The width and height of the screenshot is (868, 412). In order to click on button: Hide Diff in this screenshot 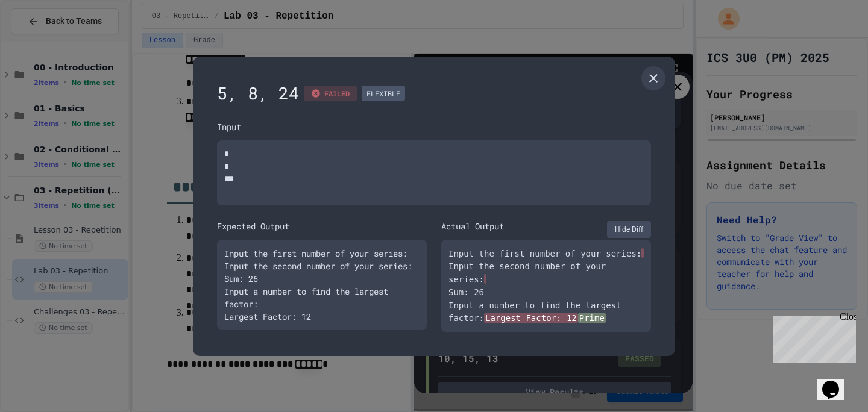, I will do `click(629, 230)`.